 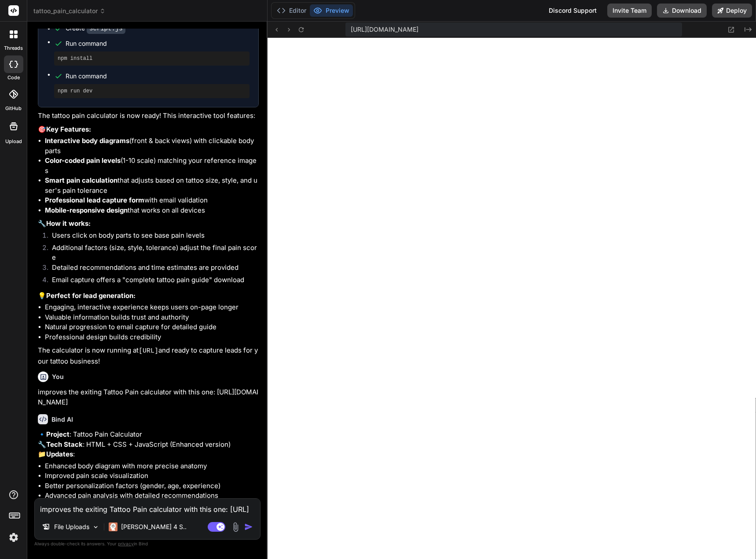 I want to click on pre: npm install, so click(x=152, y=59).